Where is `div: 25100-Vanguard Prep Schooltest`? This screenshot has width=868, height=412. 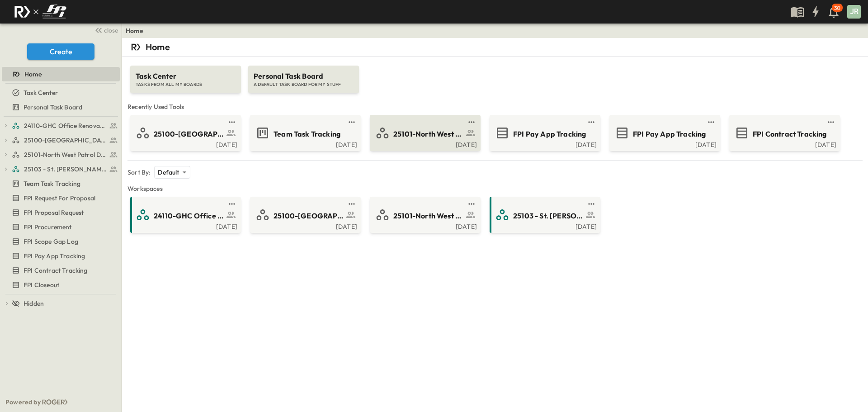 div: 25100-Vanguard Prep Schooltest is located at coordinates (61, 140).